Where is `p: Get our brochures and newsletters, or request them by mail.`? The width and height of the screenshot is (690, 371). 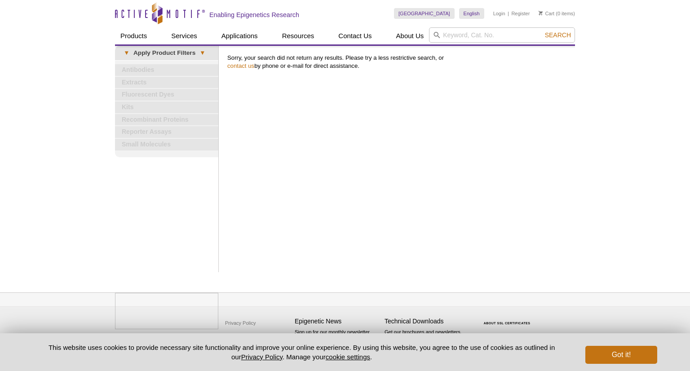
p: Get our brochures and newsletters, or request them by mail. is located at coordinates (427, 340).